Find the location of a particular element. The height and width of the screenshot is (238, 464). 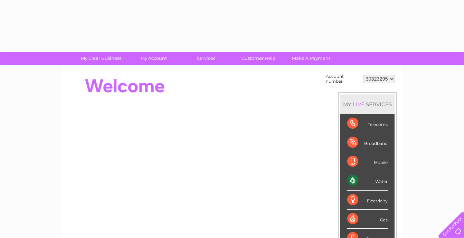

div: Electricity is located at coordinates (368, 200).